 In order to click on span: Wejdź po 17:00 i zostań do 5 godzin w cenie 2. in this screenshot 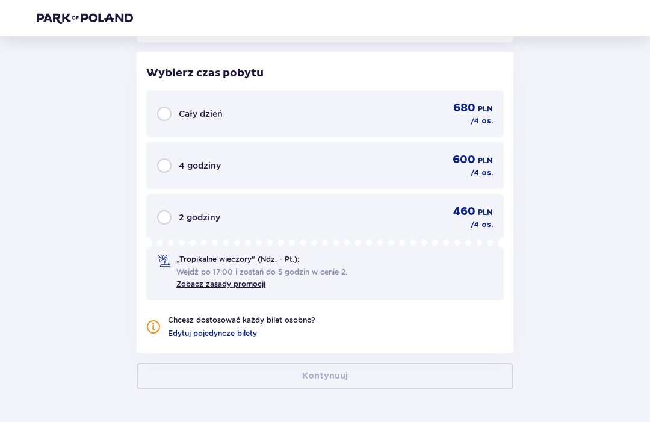, I will do `click(262, 273)`.